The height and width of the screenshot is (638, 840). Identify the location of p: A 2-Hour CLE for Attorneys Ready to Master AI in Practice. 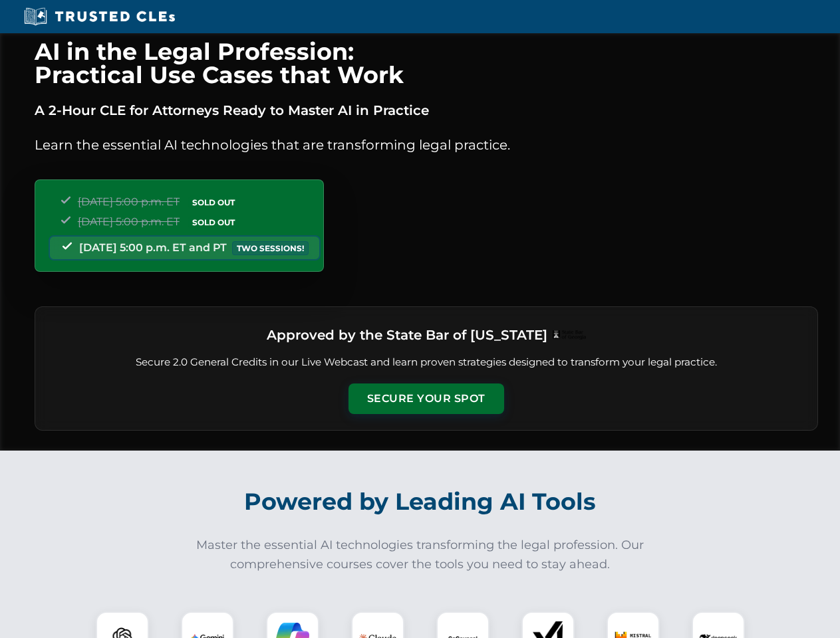
(426, 110).